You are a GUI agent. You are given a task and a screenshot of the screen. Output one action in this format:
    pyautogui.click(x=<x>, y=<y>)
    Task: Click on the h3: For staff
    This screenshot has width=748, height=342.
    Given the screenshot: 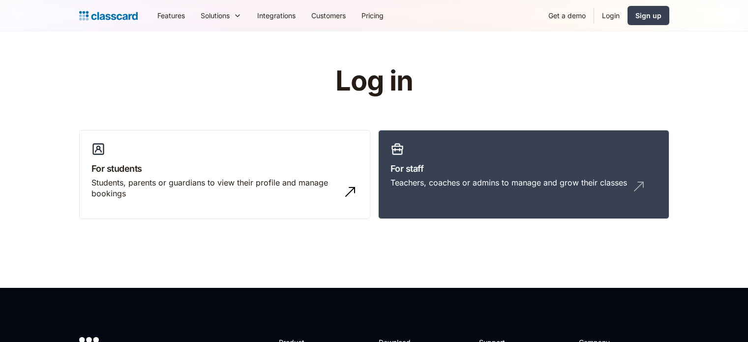 What is the action you would take?
    pyautogui.click(x=524, y=168)
    